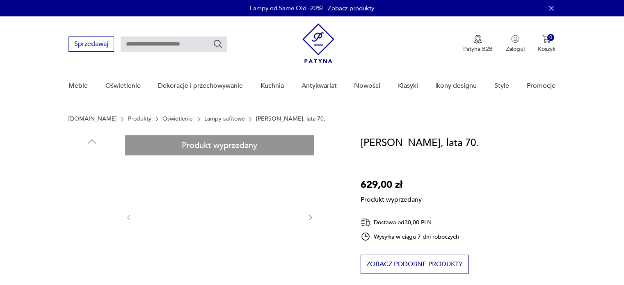  Describe the element at coordinates (91, 45) in the screenshot. I see `a: Sprzedawaj` at that location.